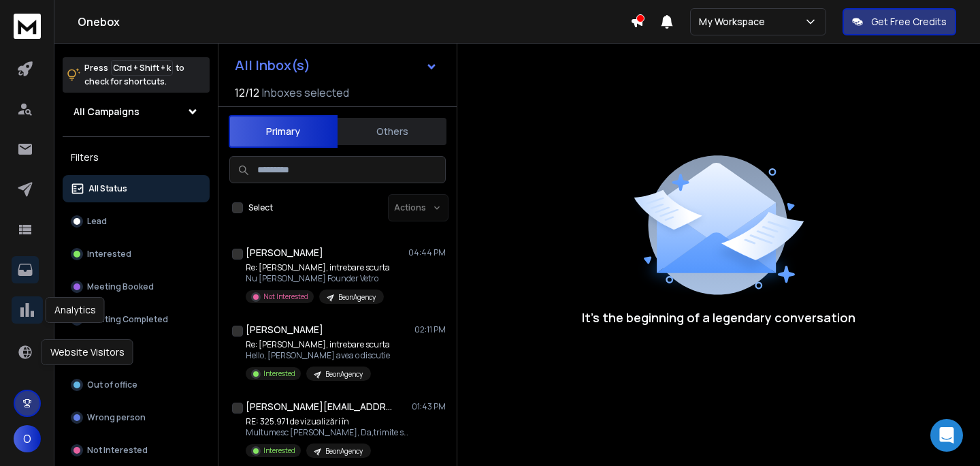 This screenshot has height=466, width=980. Describe the element at coordinates (429, 407) in the screenshot. I see `p: 01:43 PM` at that location.